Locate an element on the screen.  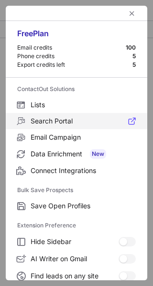
span: Connect Integrations is located at coordinates (83, 171).